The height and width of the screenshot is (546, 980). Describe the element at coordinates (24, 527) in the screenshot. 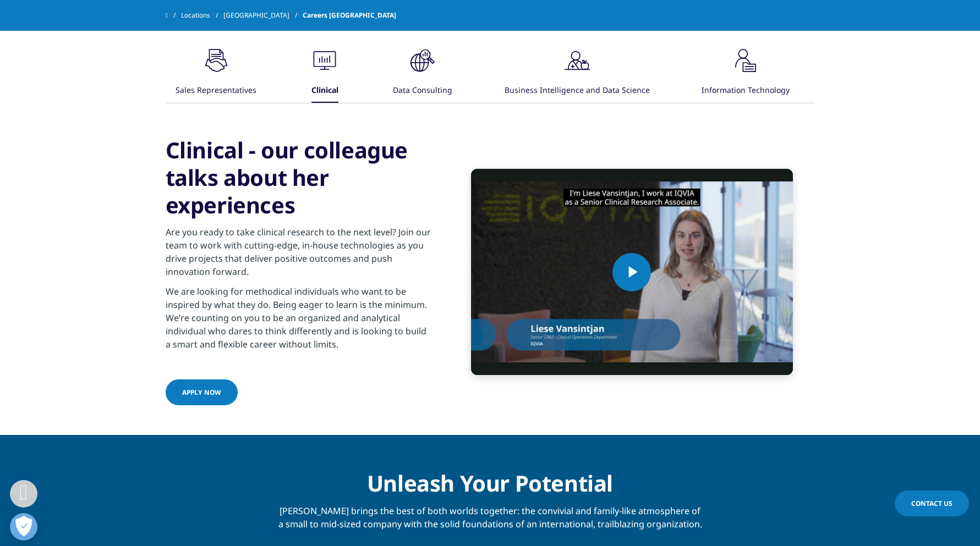

I see `button: Ouvrir le centre de préférences` at that location.